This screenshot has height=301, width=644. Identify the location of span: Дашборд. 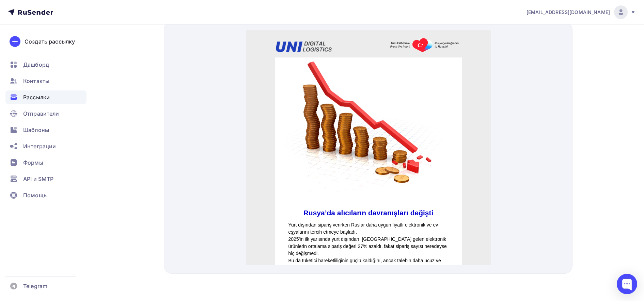
(36, 65).